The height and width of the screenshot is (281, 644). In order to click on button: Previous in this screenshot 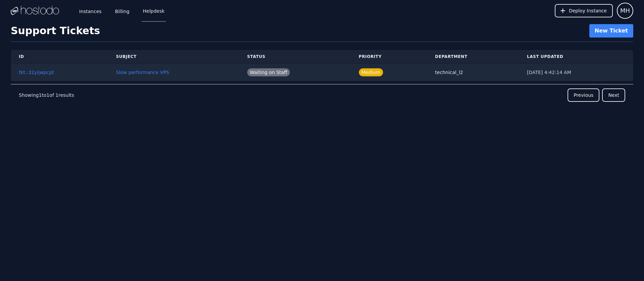, I will do `click(584, 95)`.